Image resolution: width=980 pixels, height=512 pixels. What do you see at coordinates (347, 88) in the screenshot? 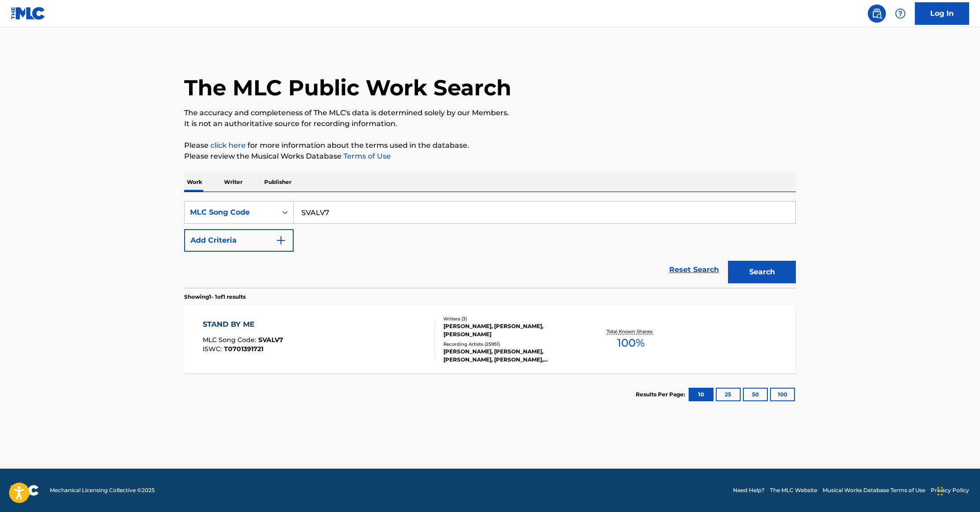
I see `h1: The MLC Public Work Search` at bounding box center [347, 88].